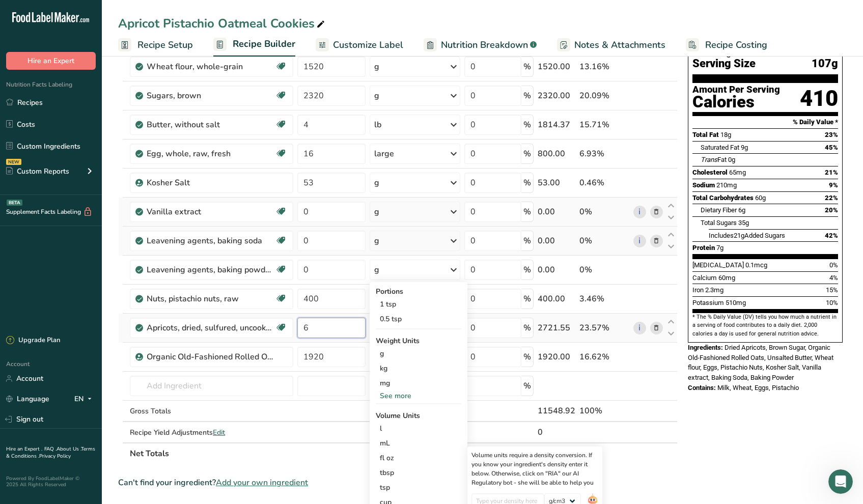  I want to click on span: 10%, so click(832, 302).